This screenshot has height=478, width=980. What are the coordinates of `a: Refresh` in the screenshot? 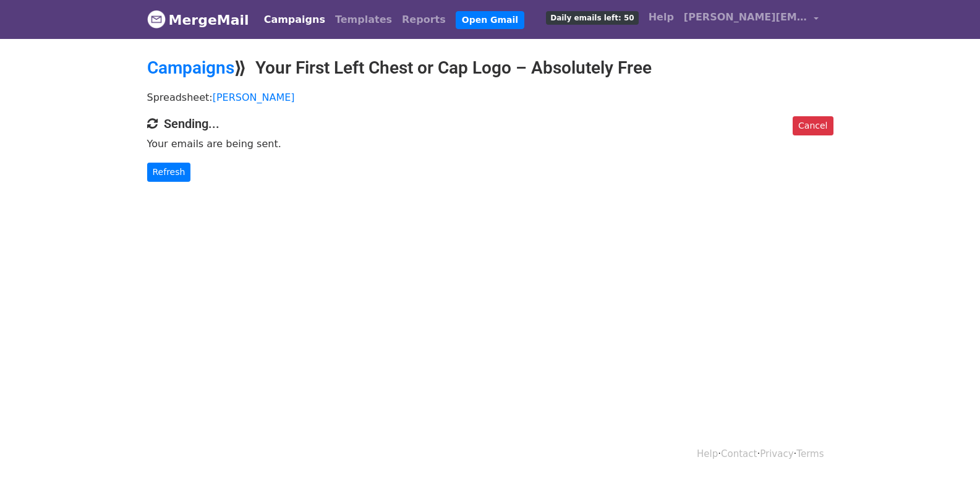 It's located at (169, 172).